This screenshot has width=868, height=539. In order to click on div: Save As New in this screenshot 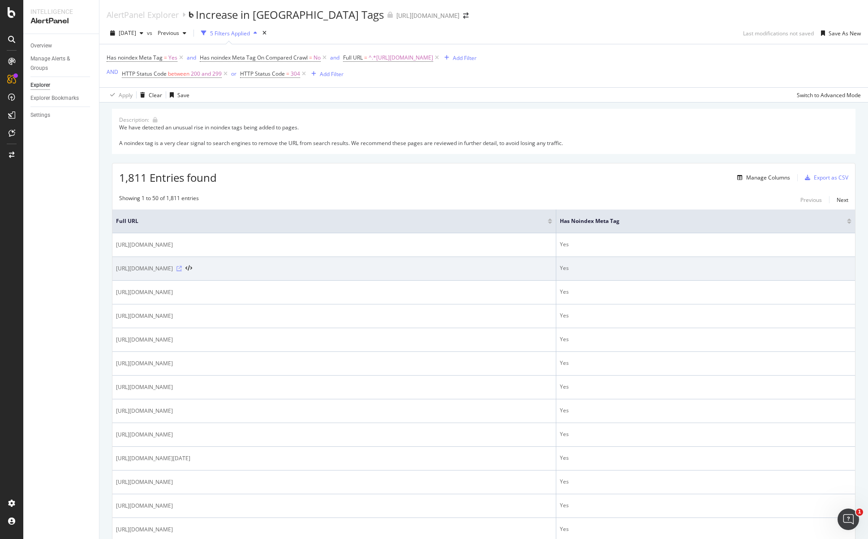, I will do `click(845, 33)`.